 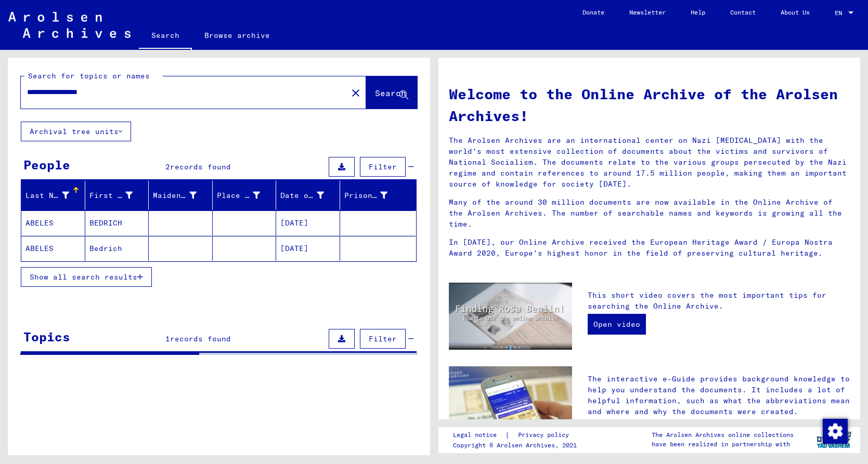 What do you see at coordinates (356, 92) in the screenshot?
I see `button: Clear` at bounding box center [356, 92].